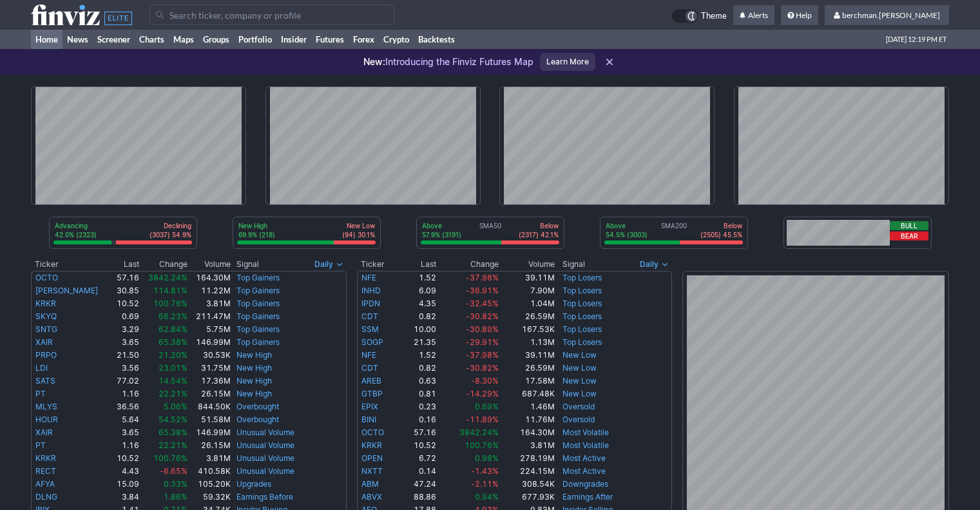  I want to click on td: 164.30M, so click(527, 433).